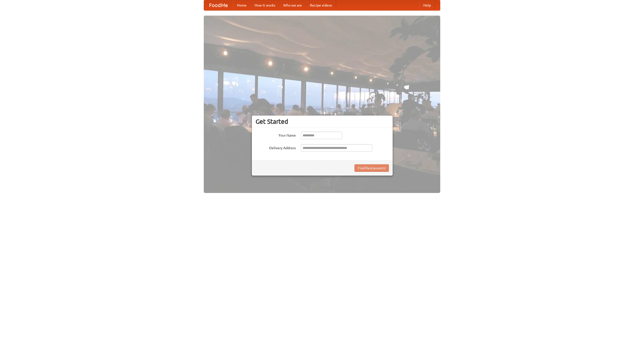 This screenshot has width=644, height=356. Describe the element at coordinates (276, 147) in the screenshot. I see `label: Delivery Address` at that location.